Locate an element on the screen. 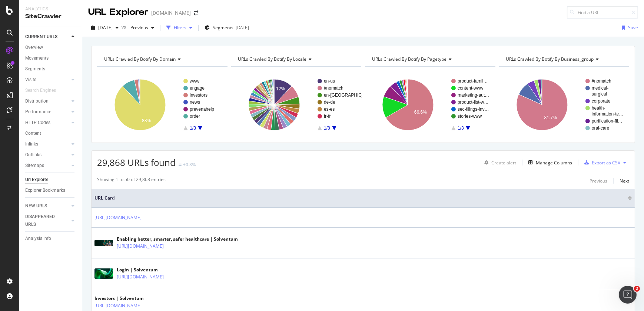 This screenshot has height=311, width=644. div: Showing 1 to 50 of 29,868 entries is located at coordinates (131, 181).